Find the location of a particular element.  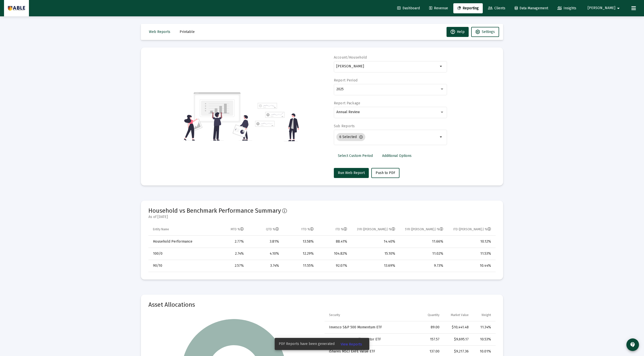

div: 10.12% is located at coordinates (471, 242).